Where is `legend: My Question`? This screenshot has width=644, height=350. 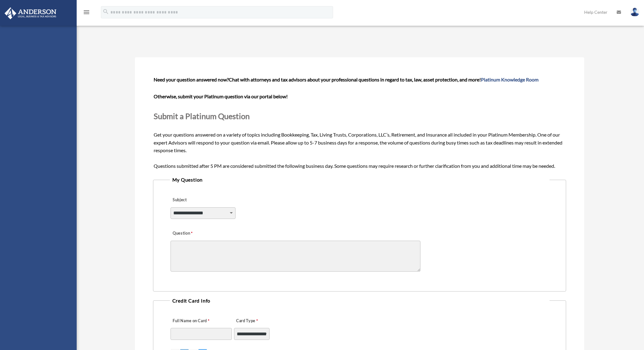
legend: My Question is located at coordinates (360, 180).